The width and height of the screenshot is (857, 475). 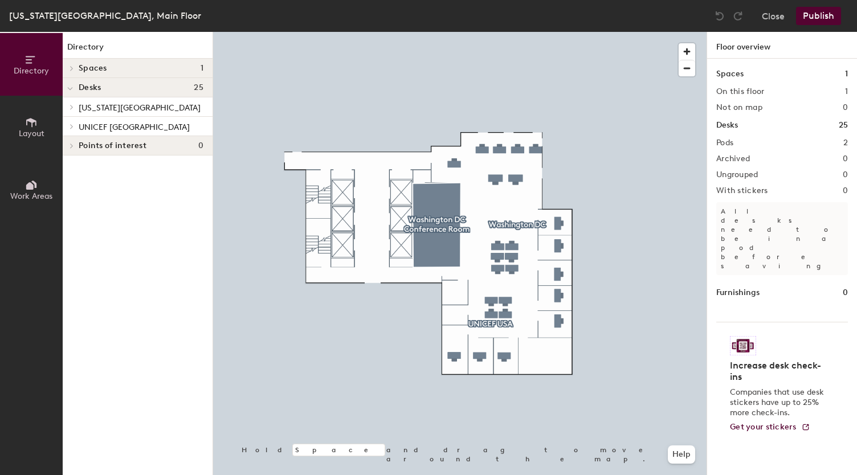 What do you see at coordinates (782, 45) in the screenshot?
I see `h1: Floor overview` at bounding box center [782, 45].